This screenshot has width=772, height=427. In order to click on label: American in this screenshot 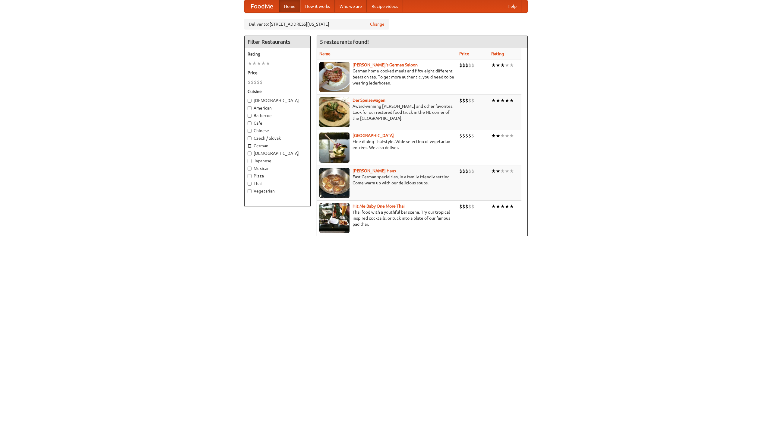, I will do `click(277, 108)`.